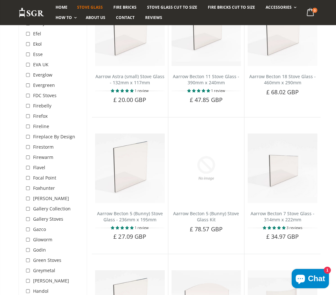  What do you see at coordinates (315, 10) in the screenshot?
I see `span: 0` at bounding box center [315, 10].